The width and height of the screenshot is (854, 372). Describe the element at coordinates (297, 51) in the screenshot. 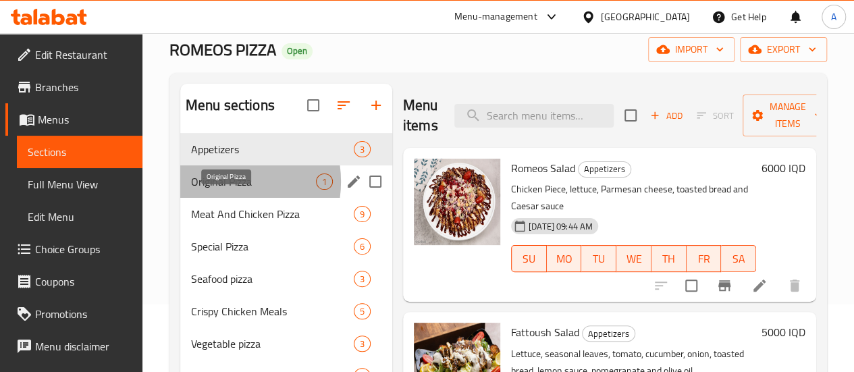

I see `span: Open` at that location.